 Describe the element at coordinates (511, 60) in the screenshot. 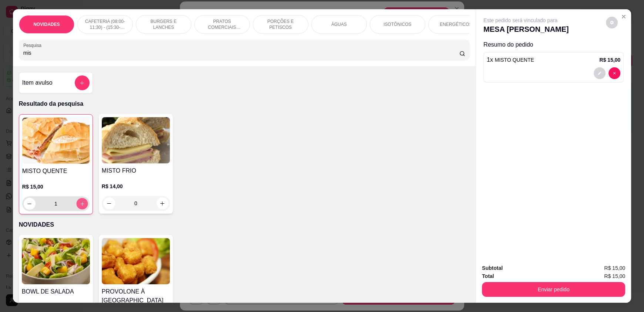

I see `p: 1 x` at that location.